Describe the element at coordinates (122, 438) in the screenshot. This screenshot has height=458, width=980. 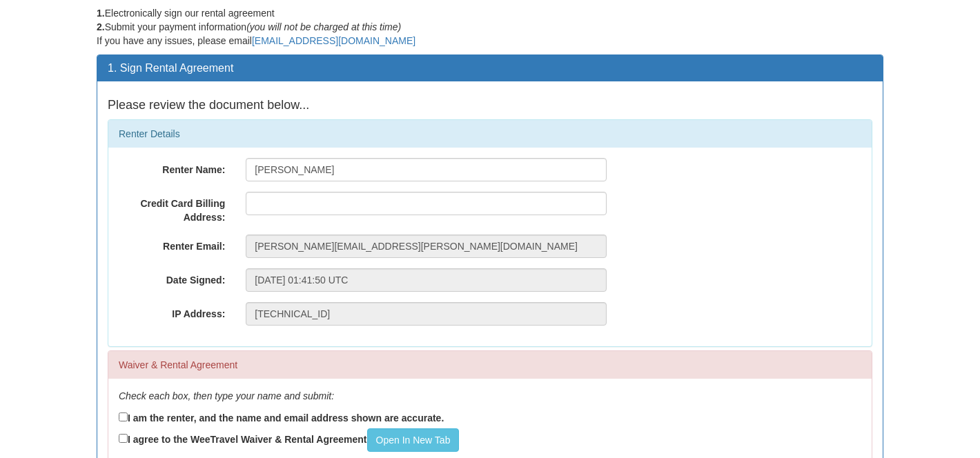
I see `input: I agree to the WeeTravel Waiver & Rental AgreementOpen In New Tab` at that location.